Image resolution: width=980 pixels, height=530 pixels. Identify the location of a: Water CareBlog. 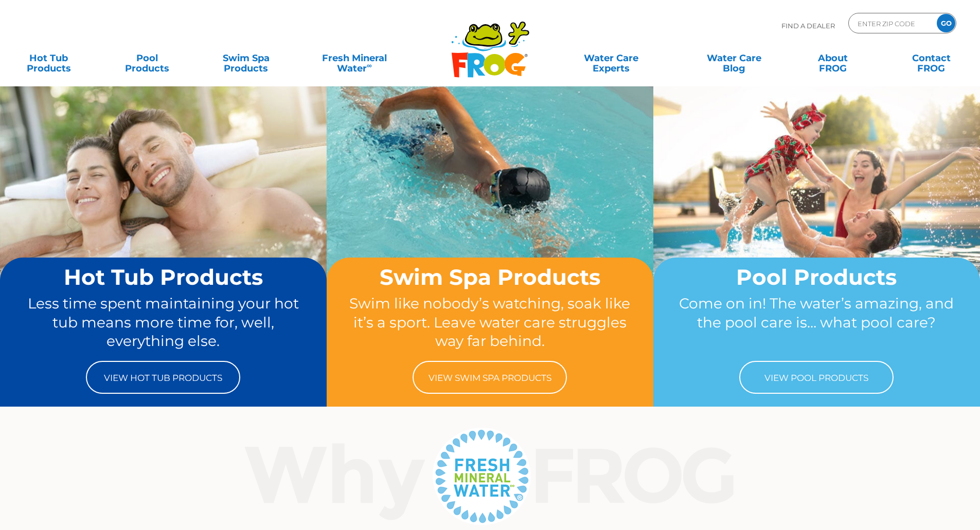
(734, 58).